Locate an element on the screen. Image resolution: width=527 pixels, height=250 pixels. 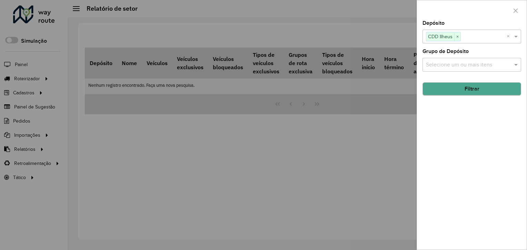
span: Clear all is located at coordinates (509, 37).